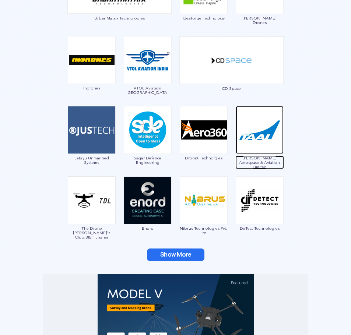 Image resolution: width=351 pixels, height=335 pixels. What do you see at coordinates (260, 201) in the screenshot?
I see `img: ic_detect.png` at bounding box center [260, 201].